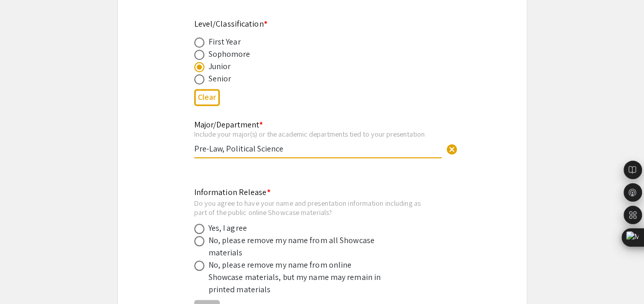 The image size is (644, 304). What do you see at coordinates (451, 150) in the screenshot?
I see `span: cancel` at bounding box center [451, 150].